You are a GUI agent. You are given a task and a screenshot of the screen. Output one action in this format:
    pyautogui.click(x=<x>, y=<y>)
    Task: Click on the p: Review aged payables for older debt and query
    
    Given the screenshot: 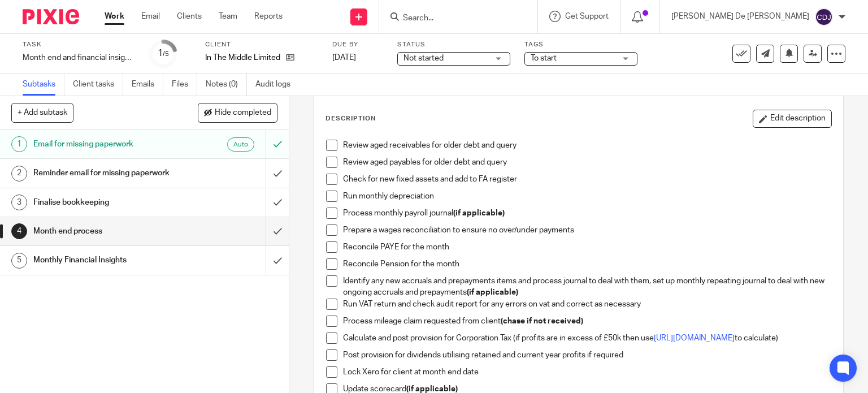 What is the action you would take?
    pyautogui.click(x=587, y=162)
    